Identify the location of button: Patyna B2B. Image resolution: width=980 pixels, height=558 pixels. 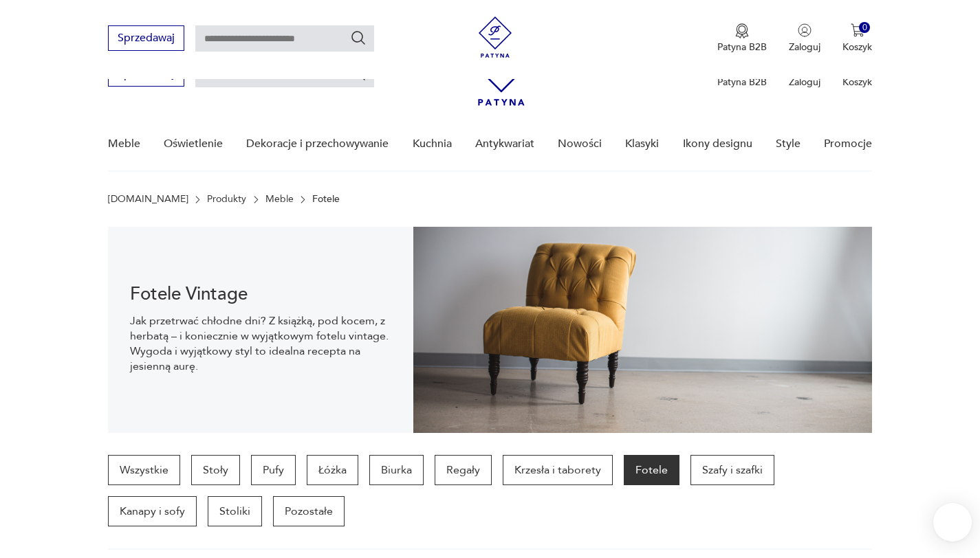
(743, 38).